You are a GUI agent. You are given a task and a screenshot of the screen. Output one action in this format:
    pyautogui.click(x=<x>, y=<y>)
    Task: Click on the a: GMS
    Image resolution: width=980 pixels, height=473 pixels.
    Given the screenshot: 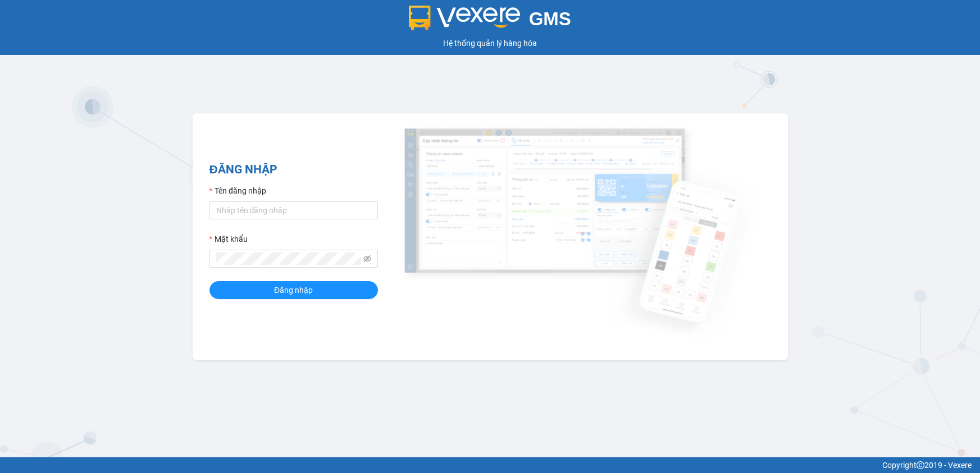 What is the action you would take?
    pyautogui.click(x=489, y=22)
    